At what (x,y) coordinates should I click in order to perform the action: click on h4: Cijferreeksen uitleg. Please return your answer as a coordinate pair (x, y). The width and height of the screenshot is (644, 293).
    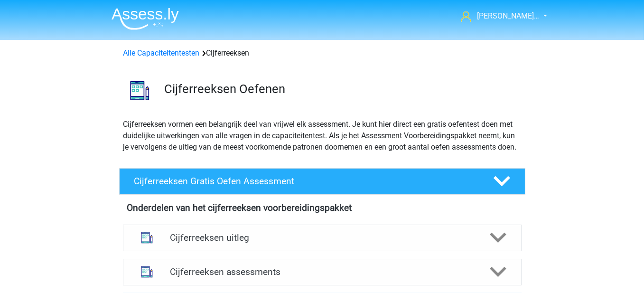
    Looking at the image, I should click on (323, 237).